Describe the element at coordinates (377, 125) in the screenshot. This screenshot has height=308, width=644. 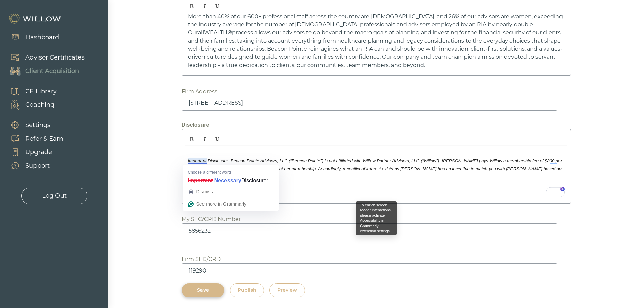
I see `div: Disclosure` at that location.